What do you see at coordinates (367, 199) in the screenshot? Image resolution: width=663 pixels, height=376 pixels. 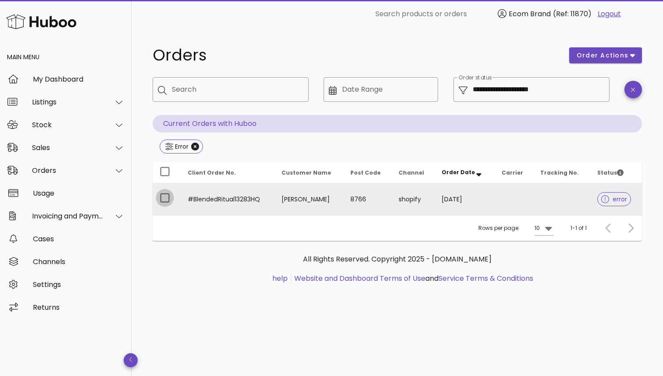 I see `td: 8766` at bounding box center [367, 199].